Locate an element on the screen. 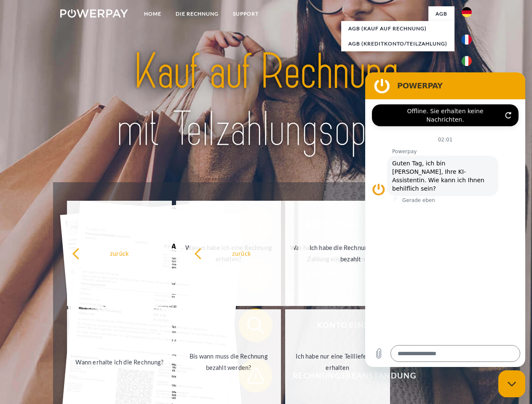 This screenshot has height=404, width=532. a: AGB (Kreditkonto/Teilzahlung) is located at coordinates (398, 44).